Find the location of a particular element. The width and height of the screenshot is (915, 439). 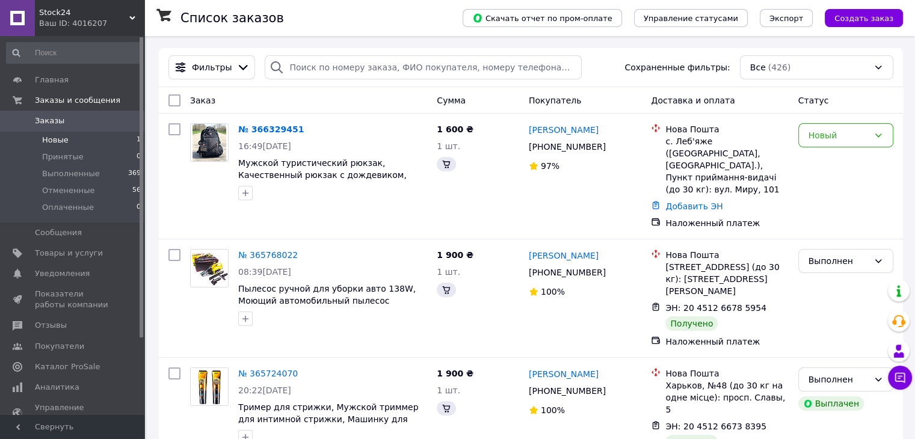

span: Пылесос ручной для уборки авто 138W, Моющий автомобильный пылесос автопылесос ручной, STK is located at coordinates (326, 301).